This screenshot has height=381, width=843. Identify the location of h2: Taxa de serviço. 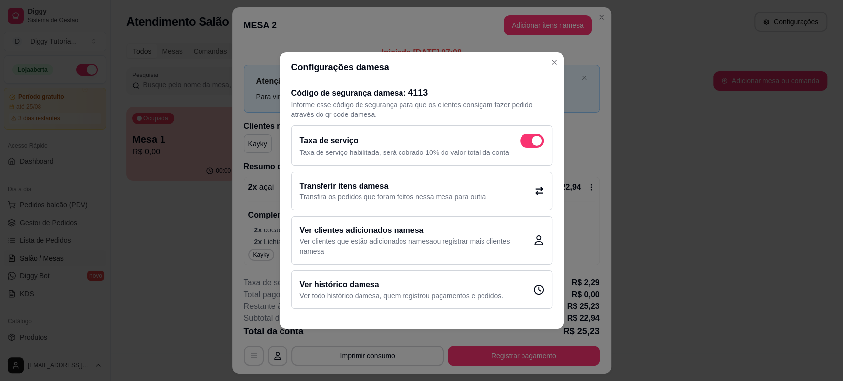
(329, 141).